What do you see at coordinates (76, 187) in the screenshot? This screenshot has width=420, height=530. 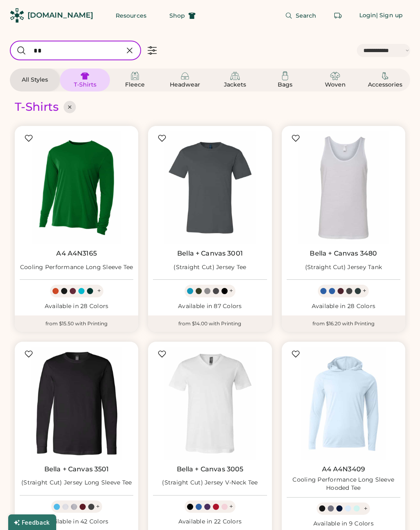 I see `img: A4 A4N3165 Cooling Performance Long Sleeve Tee` at bounding box center [76, 187].